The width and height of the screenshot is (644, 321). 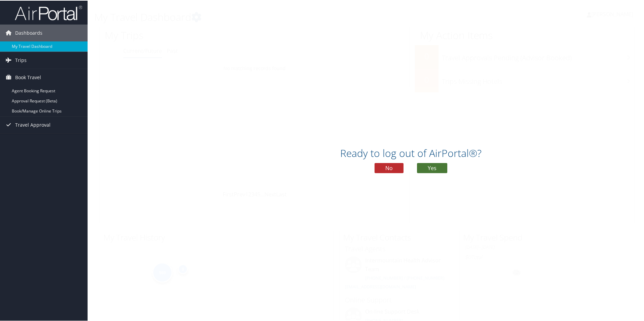 I want to click on span: Travel Approval, so click(x=33, y=124).